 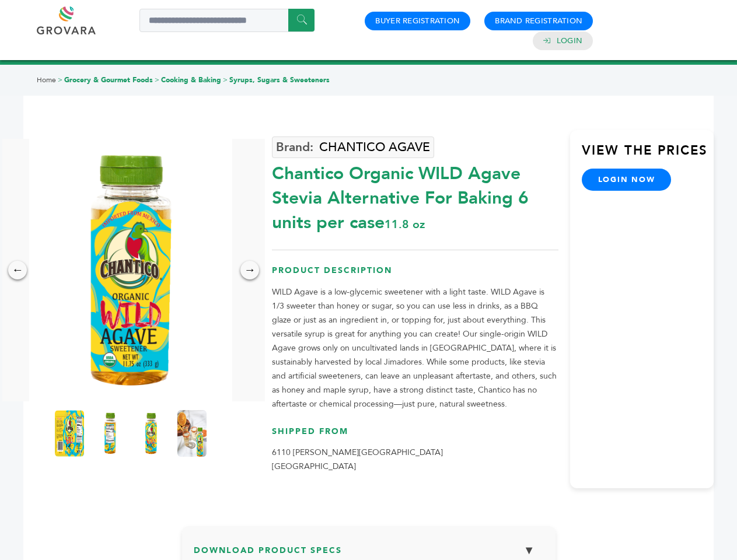 I want to click on p: WILD Agave is a low-glycemic sweetener with a light taste. WILD Agave is 1/3 sweeter than honey o..., so click(x=415, y=348).